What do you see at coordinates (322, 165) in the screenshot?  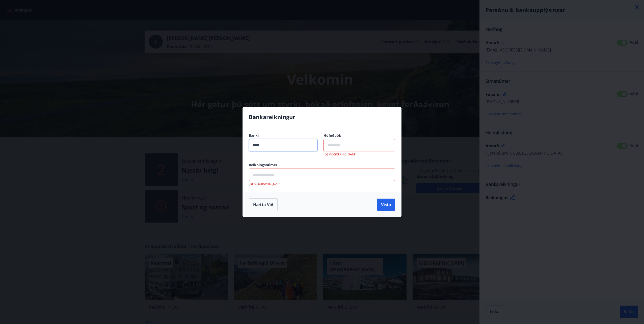 I see `label: Reikningsnúmer` at bounding box center [322, 165].